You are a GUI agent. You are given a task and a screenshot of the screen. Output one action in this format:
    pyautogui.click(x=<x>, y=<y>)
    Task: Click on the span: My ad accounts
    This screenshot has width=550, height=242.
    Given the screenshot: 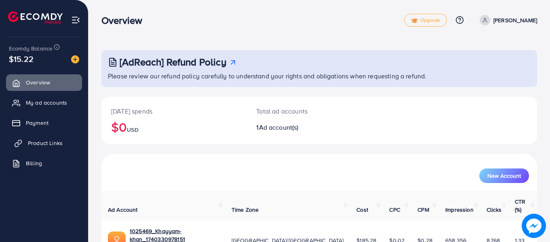 What is the action you would take?
    pyautogui.click(x=47, y=103)
    